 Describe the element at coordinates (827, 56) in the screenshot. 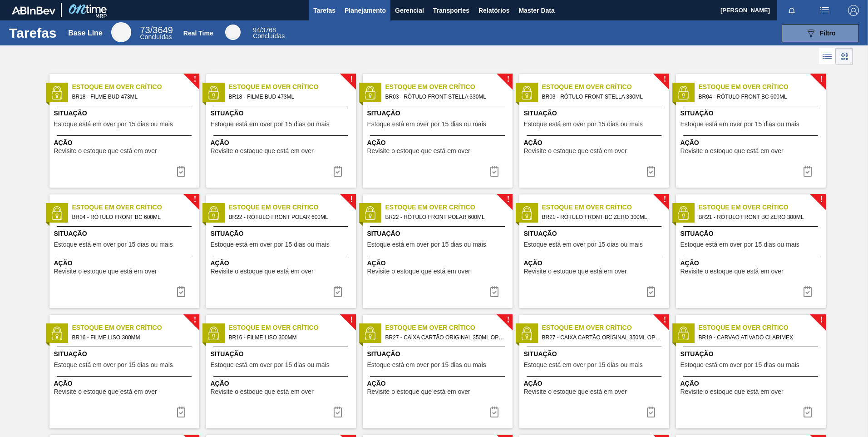

I see `div: Visão em Lista` at that location.